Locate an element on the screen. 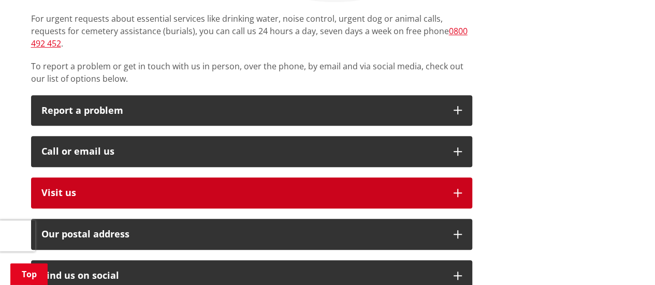 The height and width of the screenshot is (285, 655). a: 0800 492 452 is located at coordinates (249, 37).